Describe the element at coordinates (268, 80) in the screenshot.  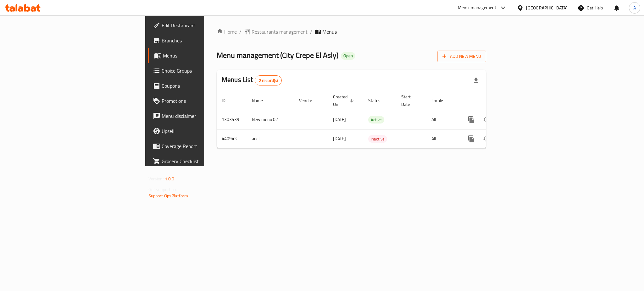
I see `div: Total records count` at that location.